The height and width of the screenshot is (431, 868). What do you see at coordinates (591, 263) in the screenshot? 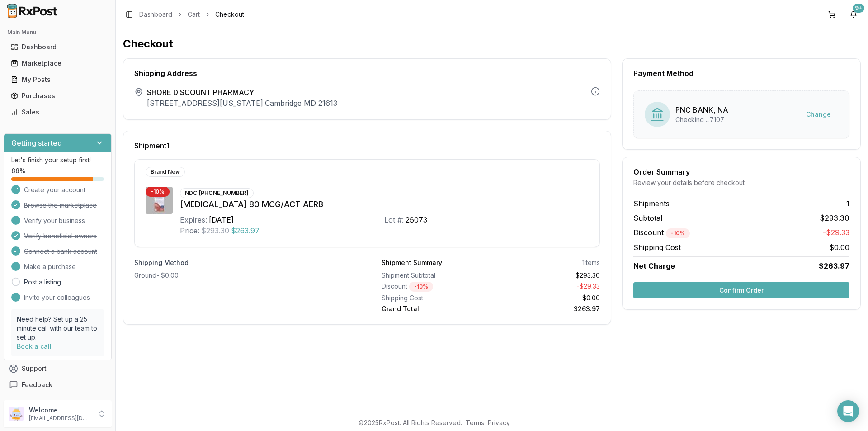
I see `div: 1 items` at bounding box center [591, 263].